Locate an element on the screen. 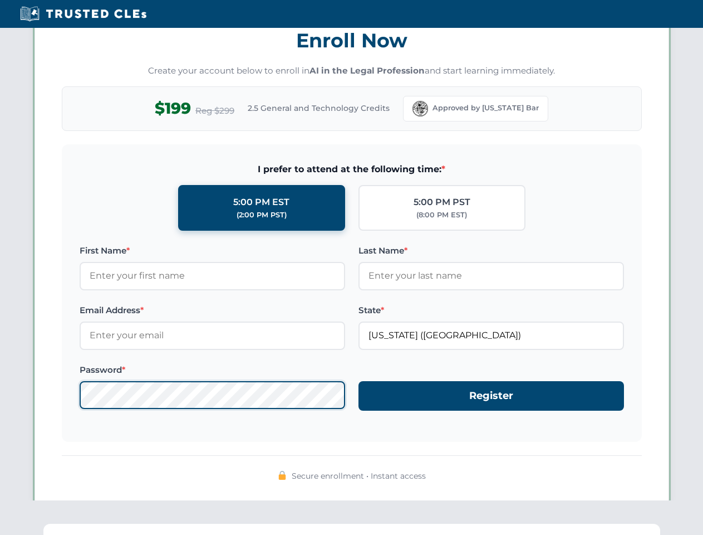 The height and width of the screenshot is (535, 703). button: Register is located at coordinates (491, 395).